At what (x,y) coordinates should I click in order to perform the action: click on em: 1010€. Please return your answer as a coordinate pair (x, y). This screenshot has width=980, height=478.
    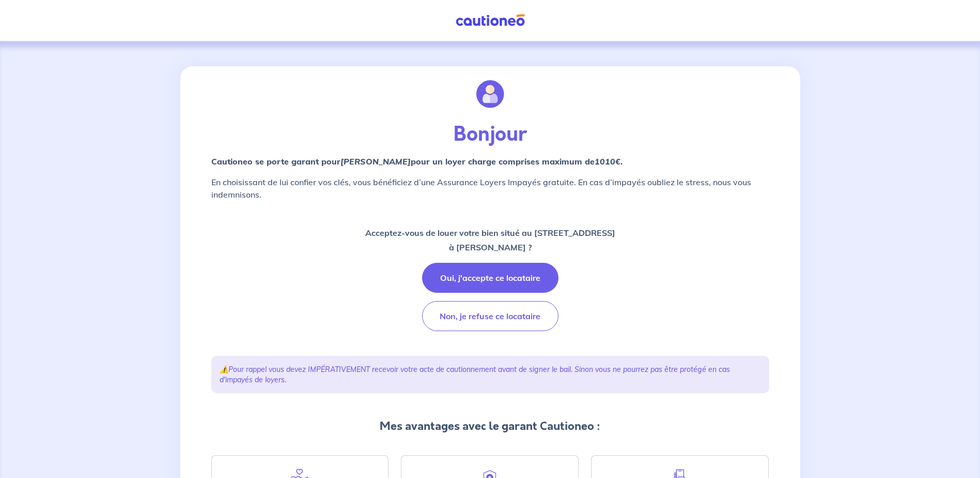
    Looking at the image, I should click on (607, 161).